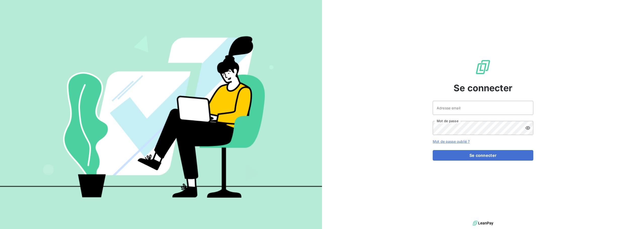 The height and width of the screenshot is (229, 644). I want to click on input: placeholder, so click(483, 108).